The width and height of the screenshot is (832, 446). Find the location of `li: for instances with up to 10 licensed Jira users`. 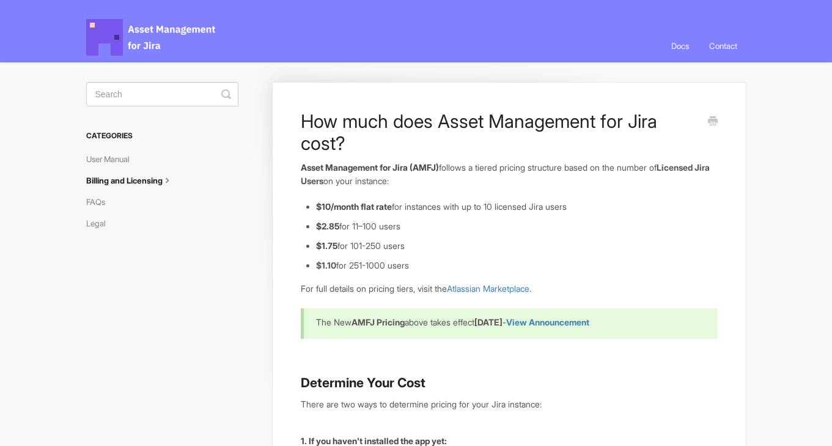

li: for instances with up to 10 licensed Jira users is located at coordinates (517, 207).